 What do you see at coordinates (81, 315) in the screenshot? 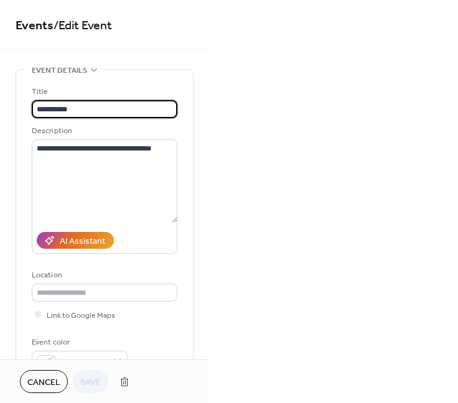
I see `span: Link to Google Maps` at bounding box center [81, 315].